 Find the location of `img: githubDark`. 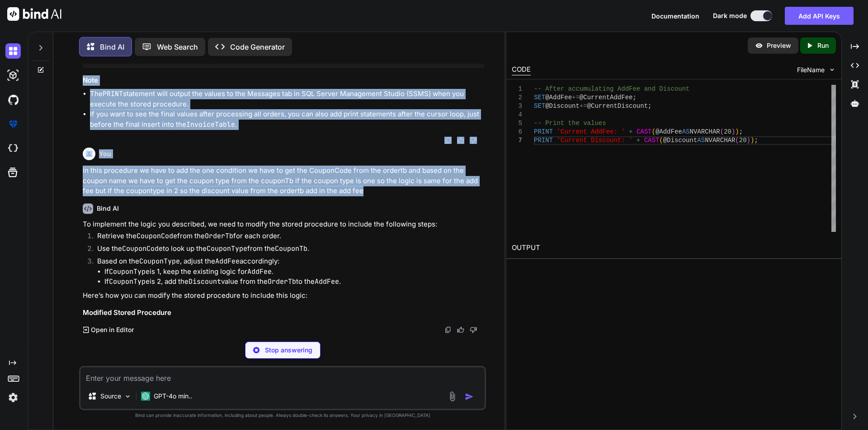

img: githubDark is located at coordinates (13, 100).